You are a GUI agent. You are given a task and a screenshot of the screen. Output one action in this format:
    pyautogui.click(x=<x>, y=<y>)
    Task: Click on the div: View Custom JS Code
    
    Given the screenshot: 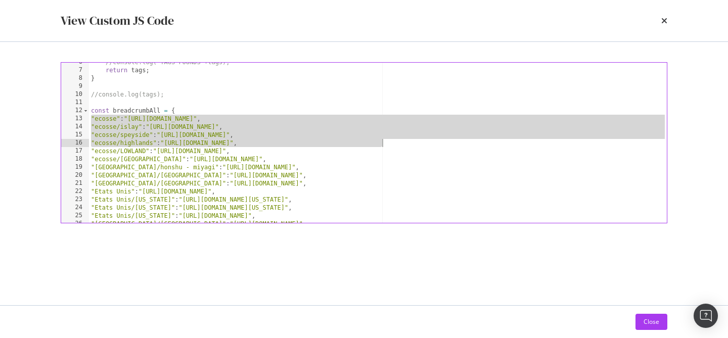 What is the action you would take?
    pyautogui.click(x=117, y=21)
    